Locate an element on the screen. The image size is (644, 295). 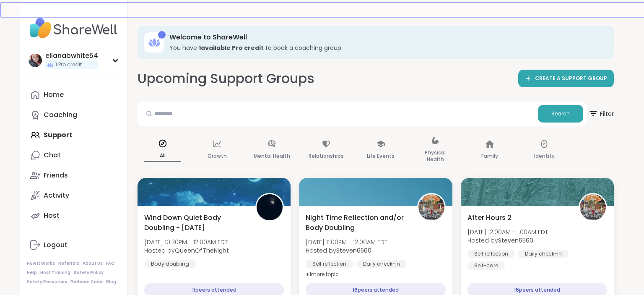
a: Help is located at coordinates (32, 273).